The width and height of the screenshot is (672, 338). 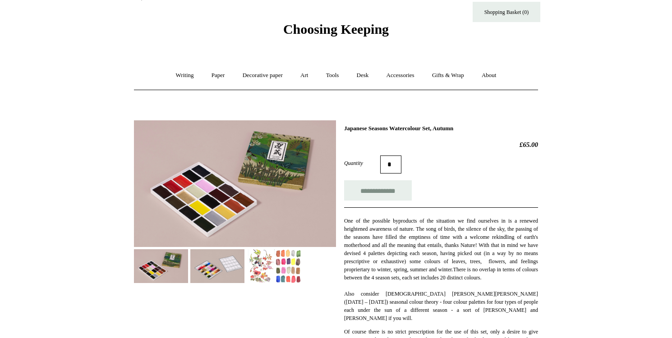 I want to click on a: Decorative paper, so click(x=262, y=75).